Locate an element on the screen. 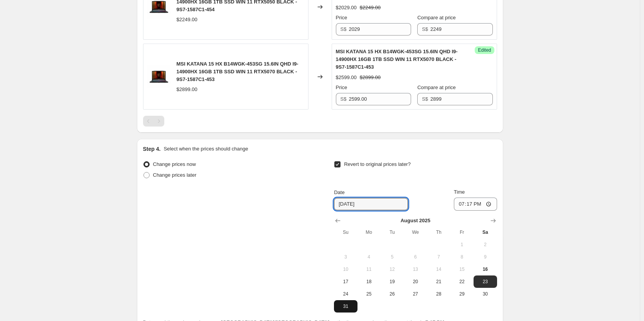 This screenshot has width=644, height=321. button: Sunday August 24 2025 is located at coordinates (345, 294).